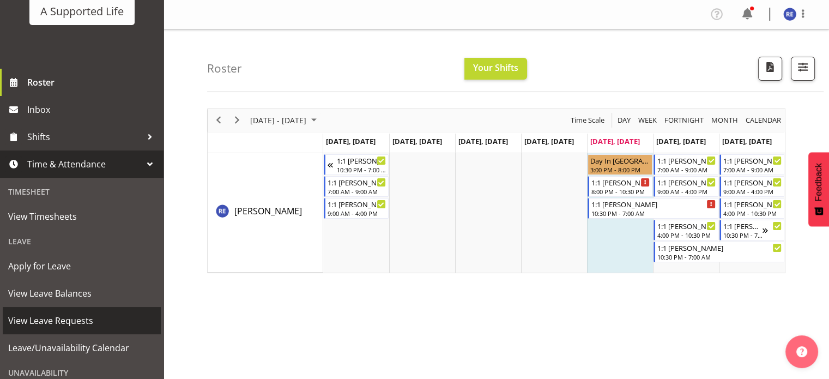 This screenshot has width=829, height=379. What do you see at coordinates (285, 120) in the screenshot?
I see `div: Sep 29 - Oct 05, 2025` at bounding box center [285, 120].